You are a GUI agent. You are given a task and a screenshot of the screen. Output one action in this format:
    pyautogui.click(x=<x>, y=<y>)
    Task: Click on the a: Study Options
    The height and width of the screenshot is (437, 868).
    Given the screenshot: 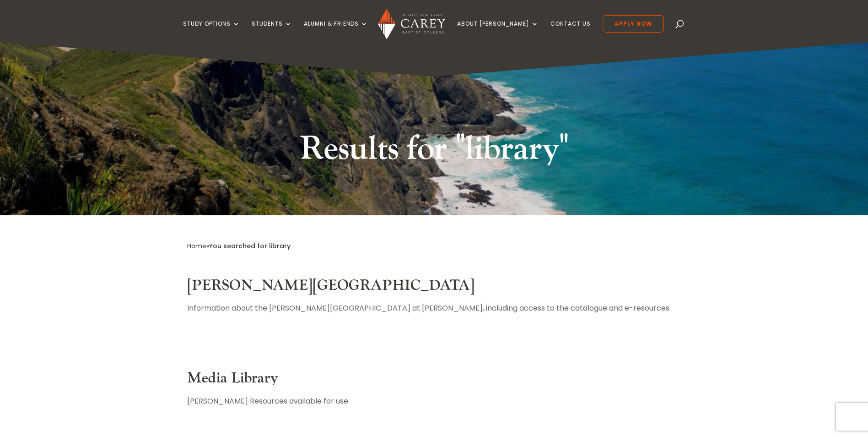 What is the action you would take?
    pyautogui.click(x=212, y=31)
    